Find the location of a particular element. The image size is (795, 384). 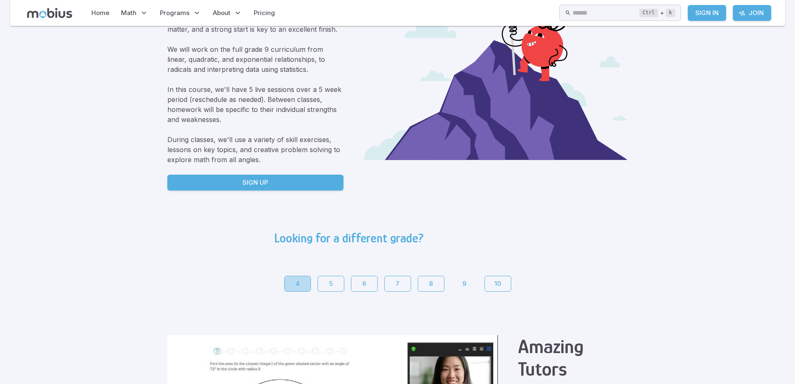

p: We will work on the full grade 9 curriculum from linear, quadratic, and exponential relationships... is located at coordinates (255, 59).